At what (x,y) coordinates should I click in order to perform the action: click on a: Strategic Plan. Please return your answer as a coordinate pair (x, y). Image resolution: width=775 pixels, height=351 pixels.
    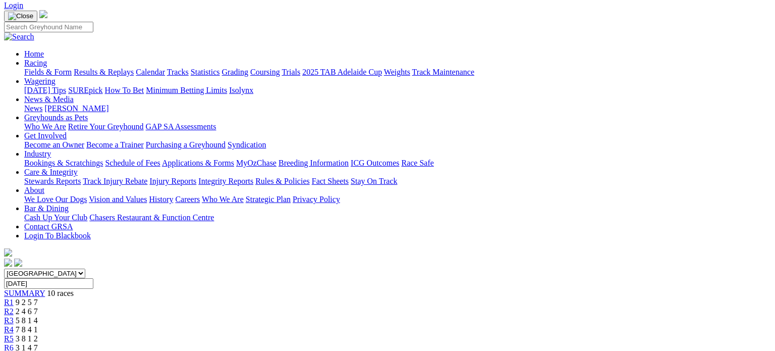
    Looking at the image, I should click on (268, 199).